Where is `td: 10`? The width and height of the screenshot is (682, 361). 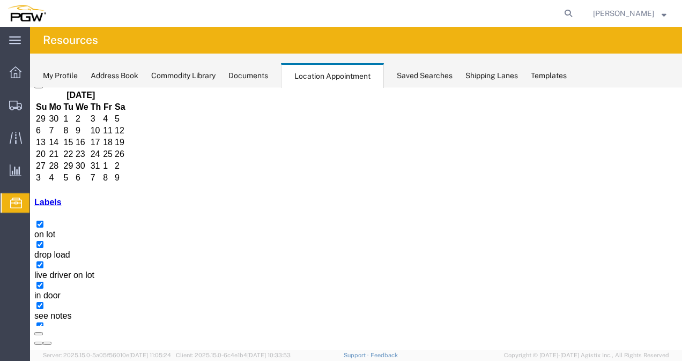
td: 10 is located at coordinates (66, 43).